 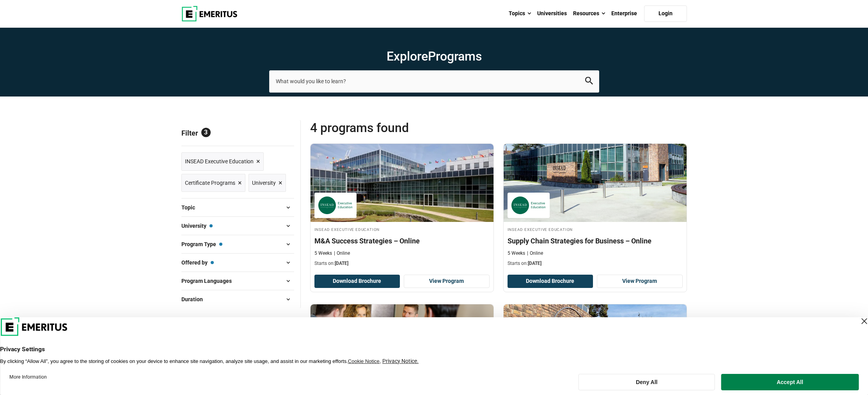 What do you see at coordinates (402, 183) in the screenshot?
I see `img: M&A Success Strategies – Online | Online Business Analytics Course` at bounding box center [402, 183].